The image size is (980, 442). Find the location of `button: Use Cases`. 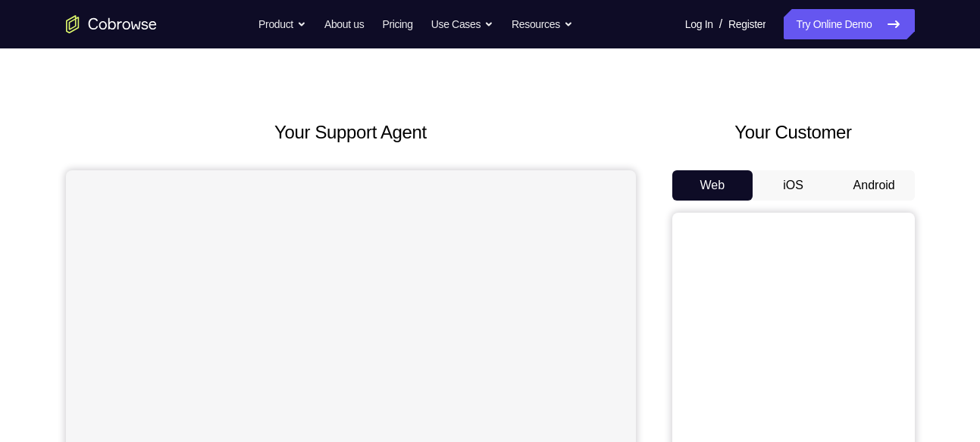

button: Use Cases is located at coordinates (462, 25).